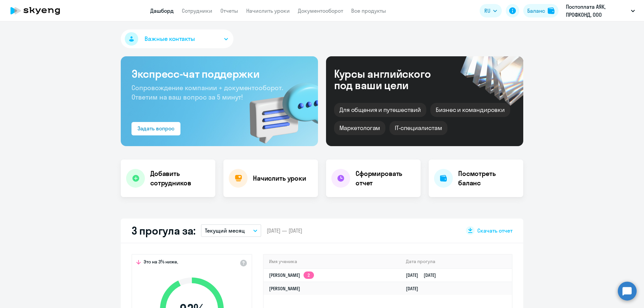 The width and height of the screenshot is (644, 308). What do you see at coordinates (225, 231) in the screenshot?
I see `p: Текущий месяц` at bounding box center [225, 231].